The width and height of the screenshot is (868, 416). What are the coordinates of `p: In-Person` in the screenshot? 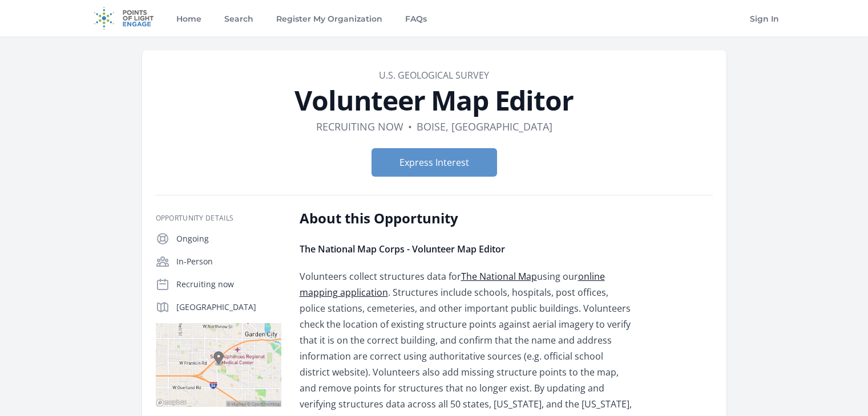 It's located at (229, 261).